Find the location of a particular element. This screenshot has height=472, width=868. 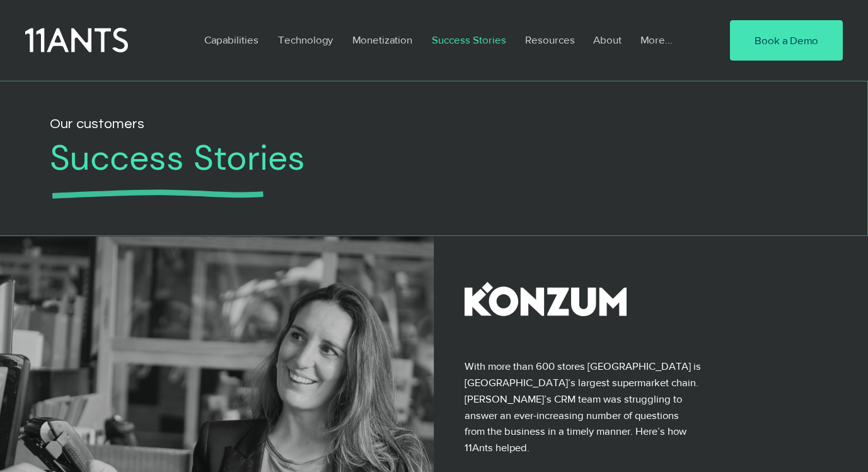

p: Technology is located at coordinates (305, 40).